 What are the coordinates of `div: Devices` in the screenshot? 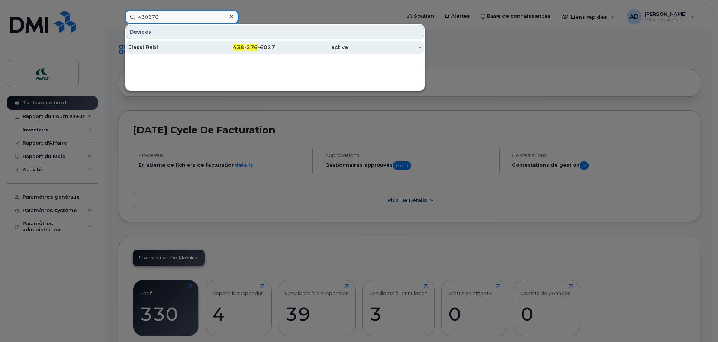 It's located at (275, 32).